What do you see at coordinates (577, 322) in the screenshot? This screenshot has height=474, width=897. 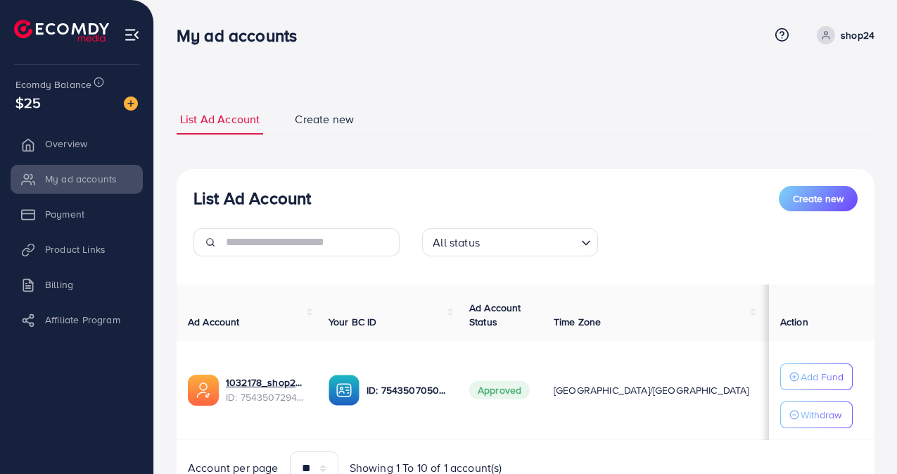 I see `span: Time Zone` at bounding box center [577, 322].